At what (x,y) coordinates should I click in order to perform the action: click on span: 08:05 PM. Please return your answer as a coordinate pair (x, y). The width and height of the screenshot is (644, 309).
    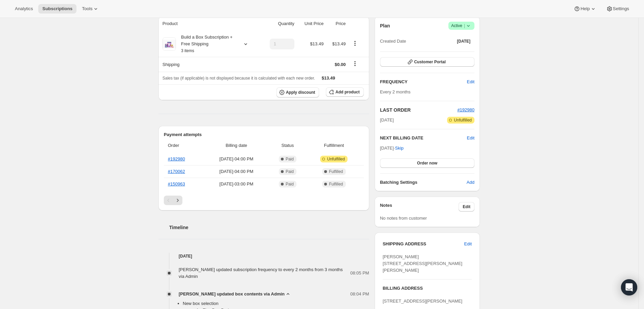
    Looking at the image, I should click on (360, 273).